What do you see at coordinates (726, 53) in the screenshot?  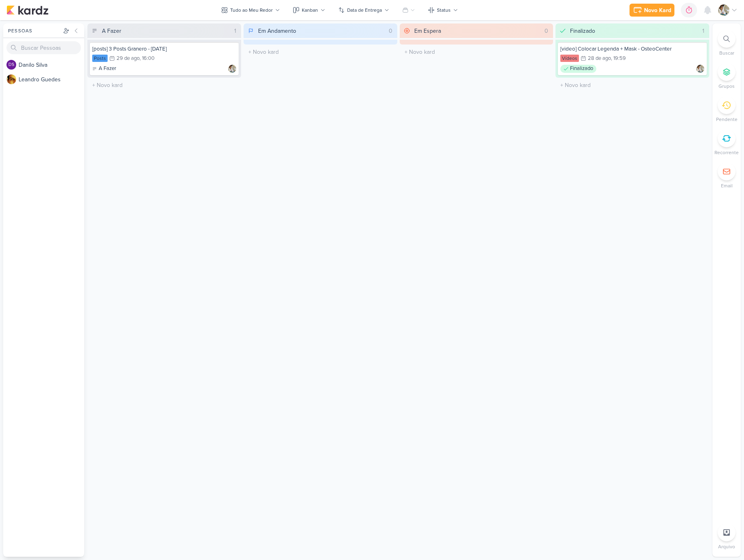 I see `p: Buscar` at bounding box center [726, 53].